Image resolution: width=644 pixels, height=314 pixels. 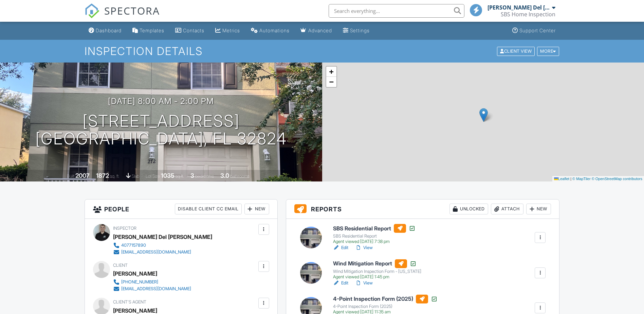 I want to click on h3: Reports, so click(x=423, y=209).